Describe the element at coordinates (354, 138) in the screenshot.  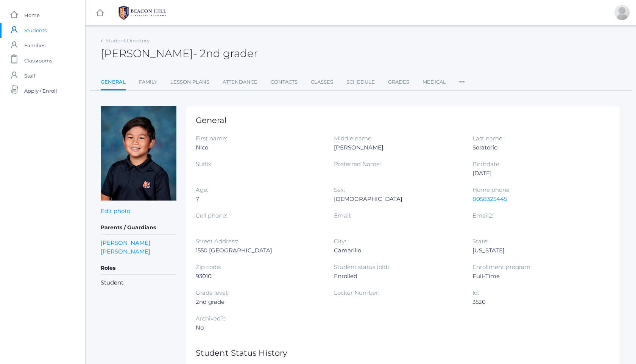
I see `label: Middle name:` at that location.